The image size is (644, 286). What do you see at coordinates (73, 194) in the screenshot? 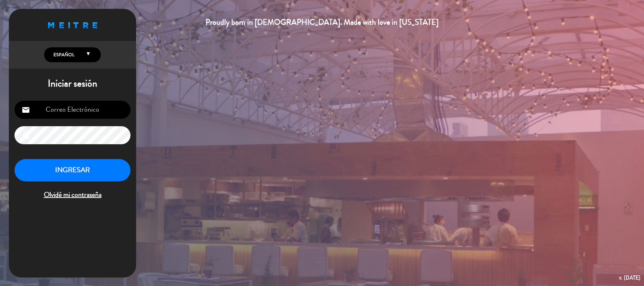
I see `span: Olvidé mi contraseña` at bounding box center [73, 194].